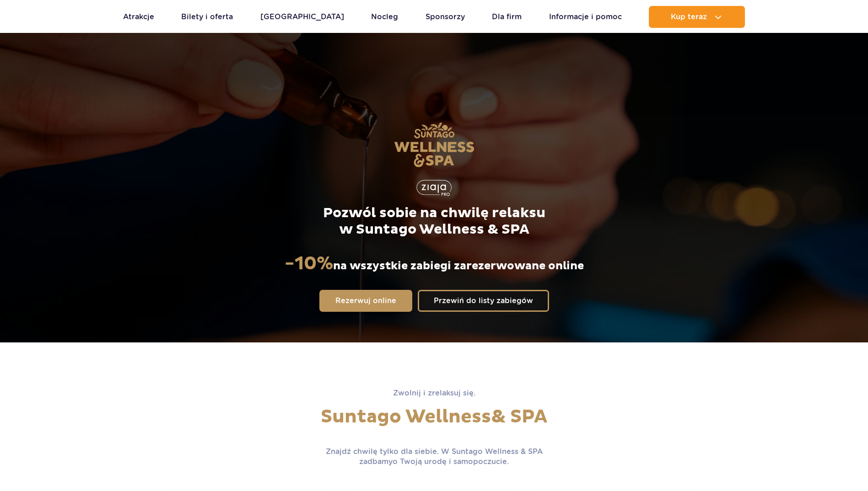 This screenshot has width=868, height=491. I want to click on span: Kup teraz, so click(689, 17).